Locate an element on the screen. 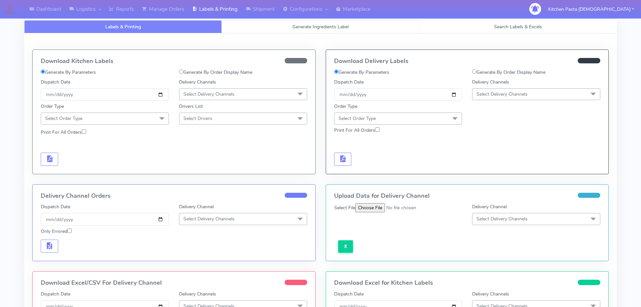  span: Generate Ingredients Label is located at coordinates (320, 27).